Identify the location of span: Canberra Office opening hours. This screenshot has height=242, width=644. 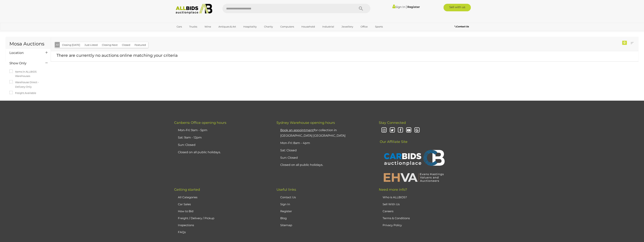
(200, 123).